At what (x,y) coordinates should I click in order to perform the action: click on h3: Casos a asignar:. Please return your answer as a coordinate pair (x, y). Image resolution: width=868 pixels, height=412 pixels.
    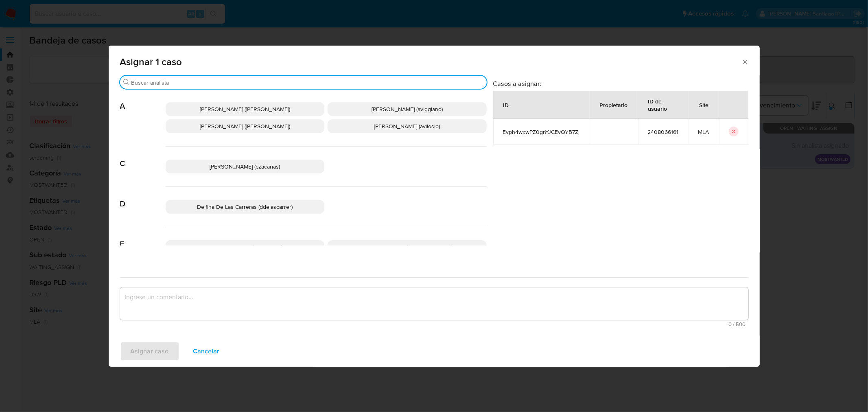
    Looking at the image, I should click on (621, 84).